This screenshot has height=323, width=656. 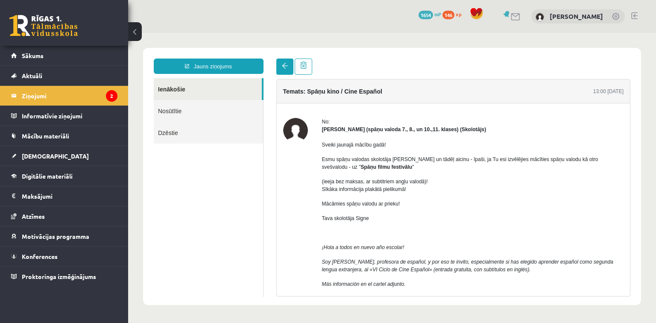 What do you see at coordinates (64, 116) in the screenshot?
I see `a: Informatīvie ziņojumi` at bounding box center [64, 116].